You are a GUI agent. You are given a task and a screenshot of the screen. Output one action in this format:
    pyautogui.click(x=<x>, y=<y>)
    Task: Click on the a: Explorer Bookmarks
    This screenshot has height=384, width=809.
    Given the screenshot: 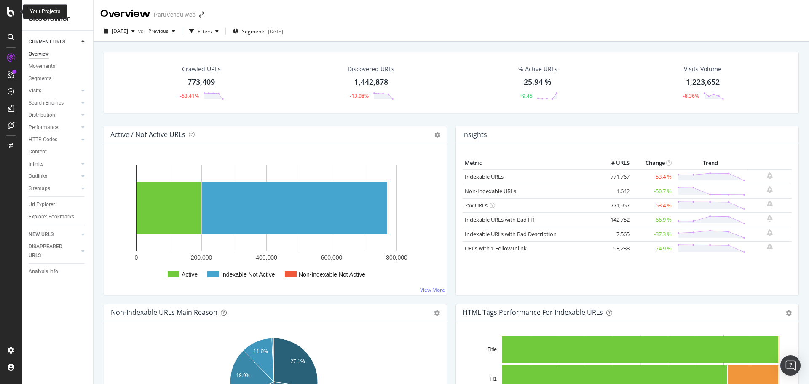 What is the action you would take?
    pyautogui.click(x=58, y=217)
    